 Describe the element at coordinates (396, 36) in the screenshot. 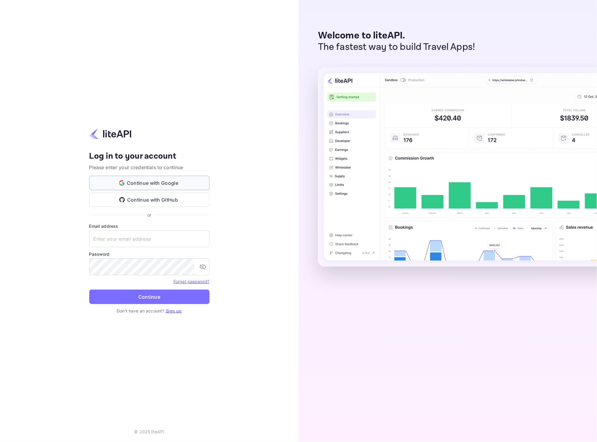

I see `p: Welcome to liteAPI.` at that location.